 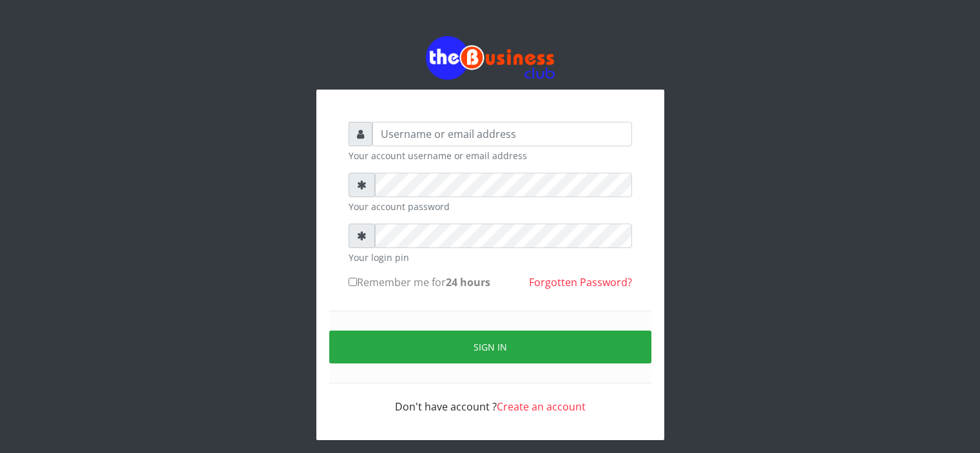 What do you see at coordinates (490, 399) in the screenshot?
I see `div: Don't have account ?` at bounding box center [490, 399].